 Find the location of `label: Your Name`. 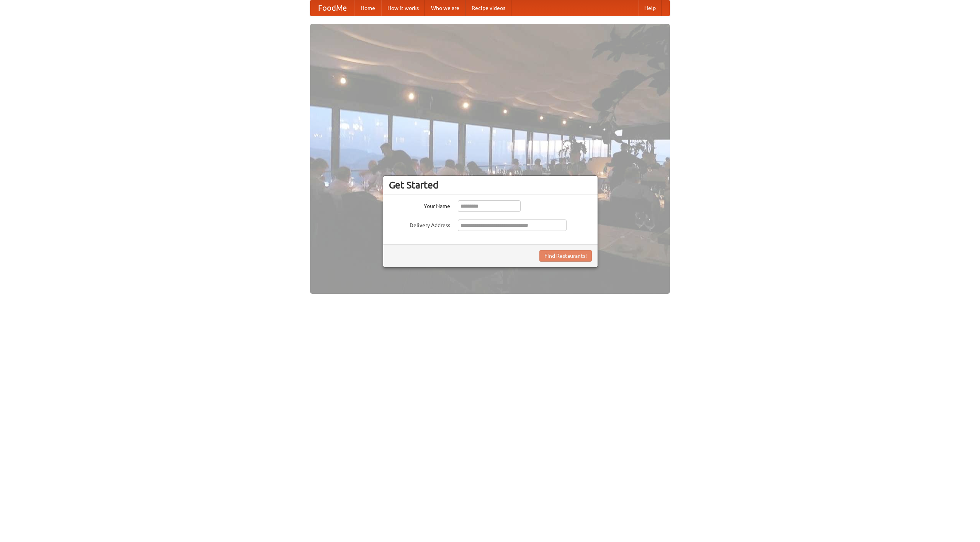

label: Your Name is located at coordinates (419, 205).